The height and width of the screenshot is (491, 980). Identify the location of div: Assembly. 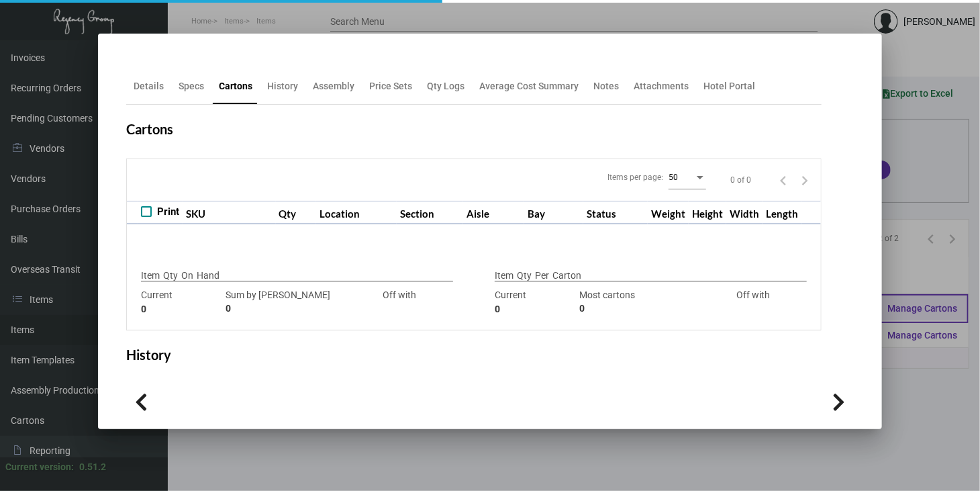
(334, 86).